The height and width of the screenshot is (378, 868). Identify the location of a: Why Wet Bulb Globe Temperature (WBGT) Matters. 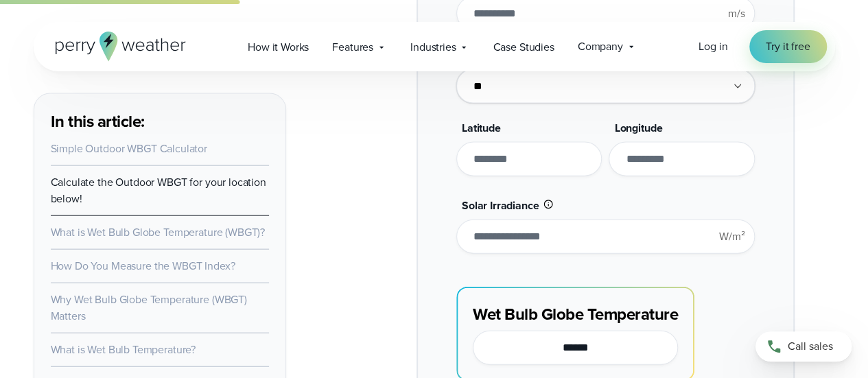
(149, 307).